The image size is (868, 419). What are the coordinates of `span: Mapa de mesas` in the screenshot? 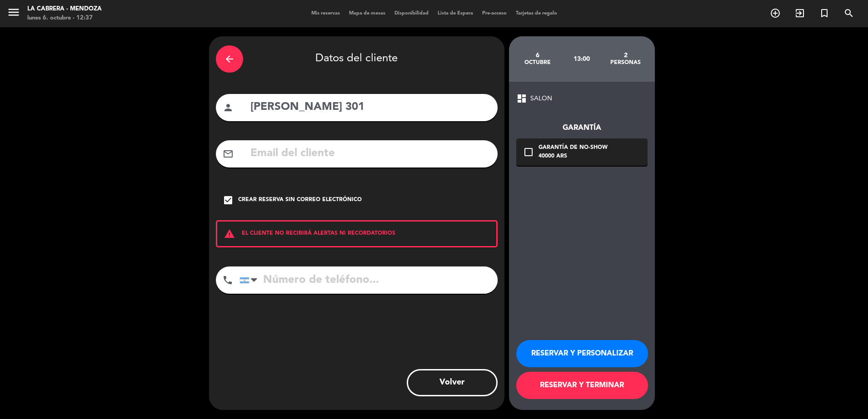 It's located at (367, 13).